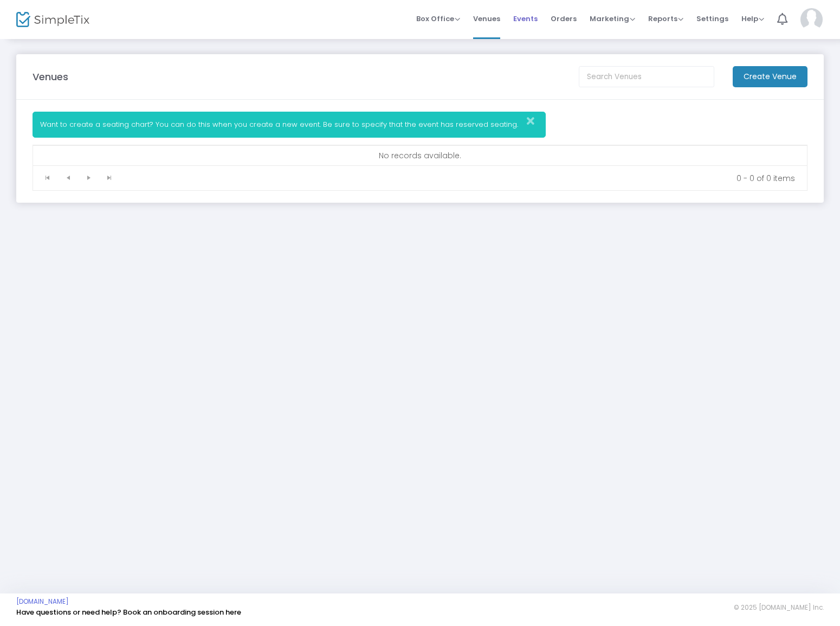 The image size is (840, 626). Describe the element at coordinates (420, 156) in the screenshot. I see `td: No records available.` at that location.